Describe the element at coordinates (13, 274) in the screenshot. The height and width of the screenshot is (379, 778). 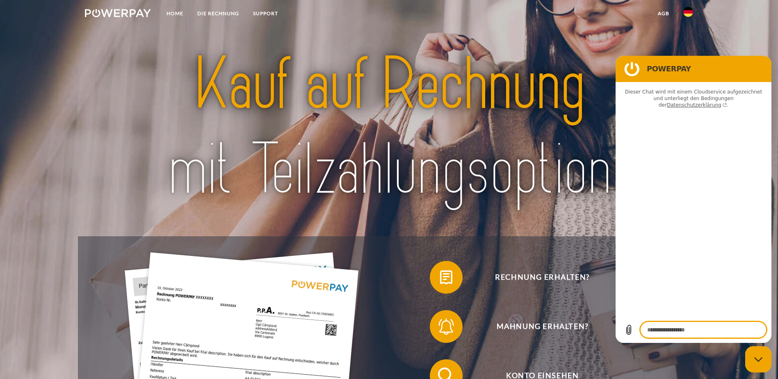
I see `button: Datei hochladen` at that location.